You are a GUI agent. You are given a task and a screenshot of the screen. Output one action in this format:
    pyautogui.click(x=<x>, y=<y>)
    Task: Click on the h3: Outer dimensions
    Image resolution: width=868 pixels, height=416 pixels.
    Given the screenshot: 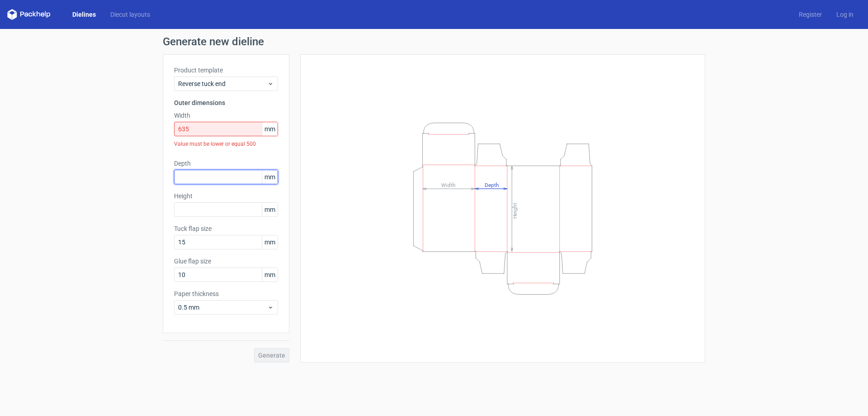 What is the action you would take?
    pyautogui.click(x=226, y=103)
    